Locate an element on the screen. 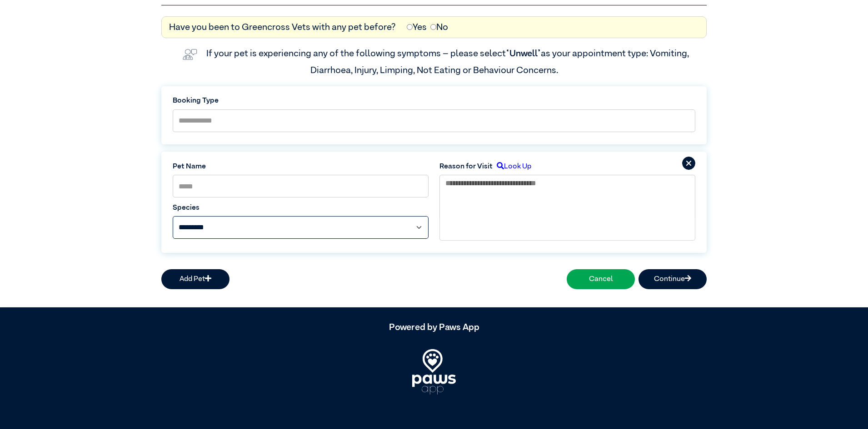  label: If your pet is experiencing any of the following symptoms – please select as your appointment typ... is located at coordinates (449, 62).